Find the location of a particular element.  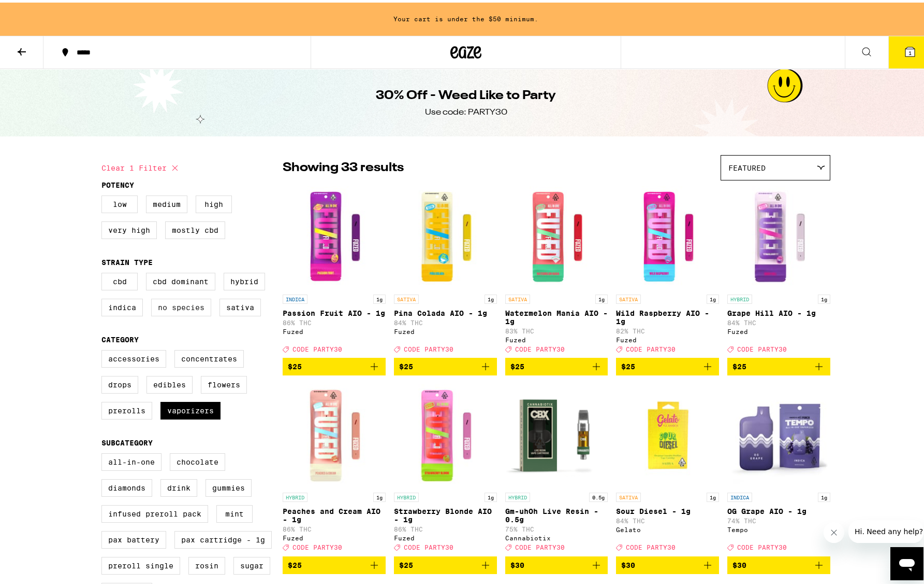

label: PAX Cartridge - 1g is located at coordinates (223, 537).